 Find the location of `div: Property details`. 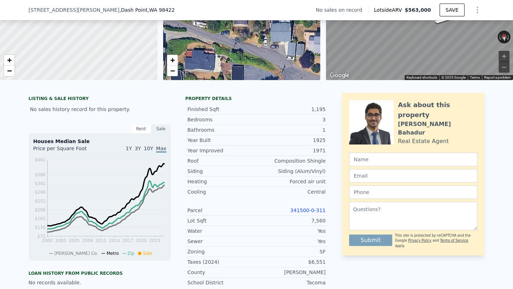

div: Property details is located at coordinates (256, 99).